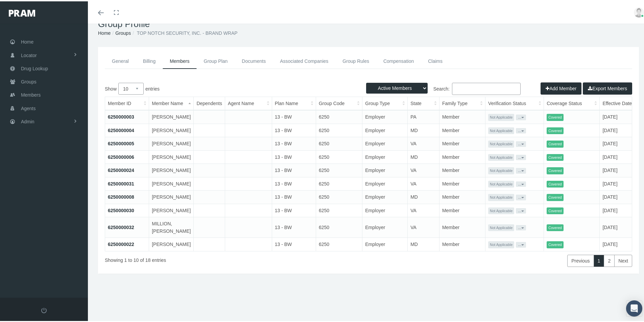 This screenshot has width=644, height=322. Describe the element at coordinates (121, 195) in the screenshot. I see `a: 6250000008` at that location.